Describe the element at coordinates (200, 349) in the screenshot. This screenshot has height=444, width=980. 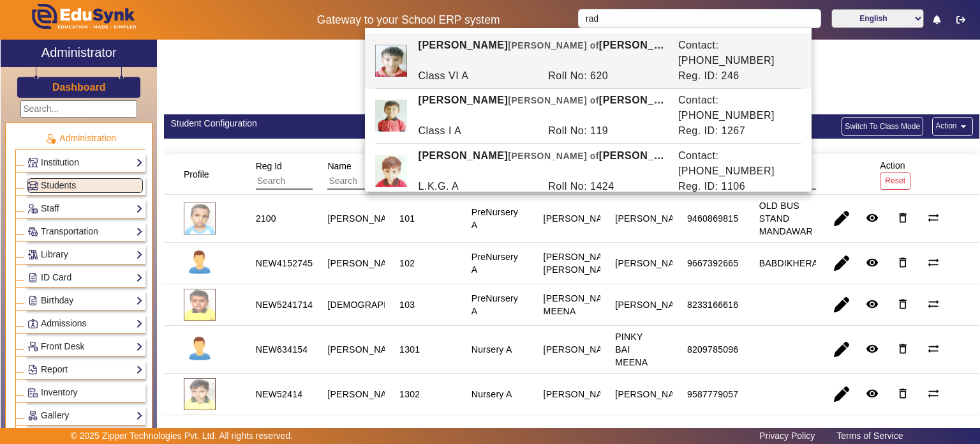
I see `img: profile.png` at that location.